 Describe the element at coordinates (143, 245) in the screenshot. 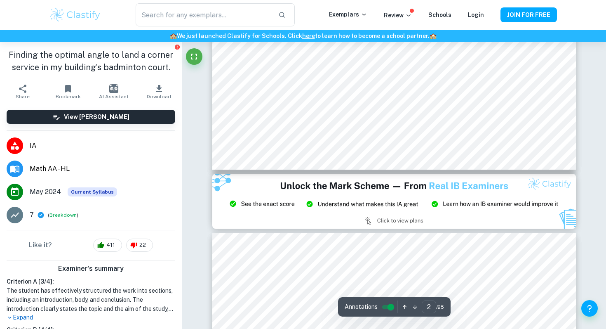

I see `span: 22` at that location.